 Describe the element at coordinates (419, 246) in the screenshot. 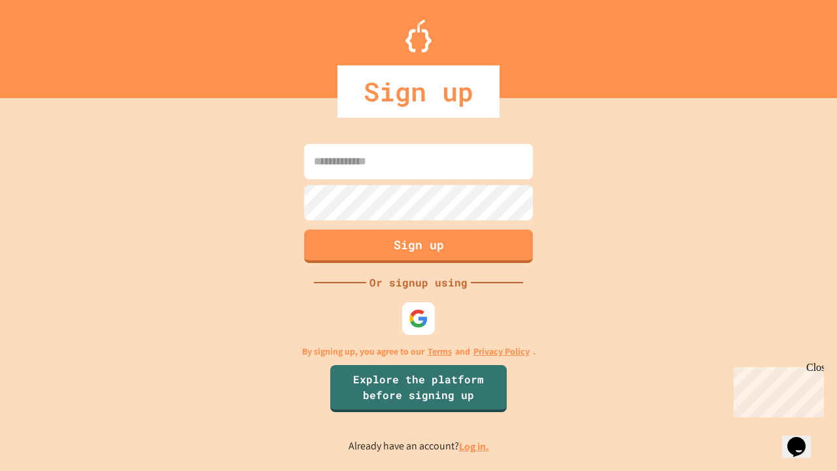

I see `button: Sign up` at that location.